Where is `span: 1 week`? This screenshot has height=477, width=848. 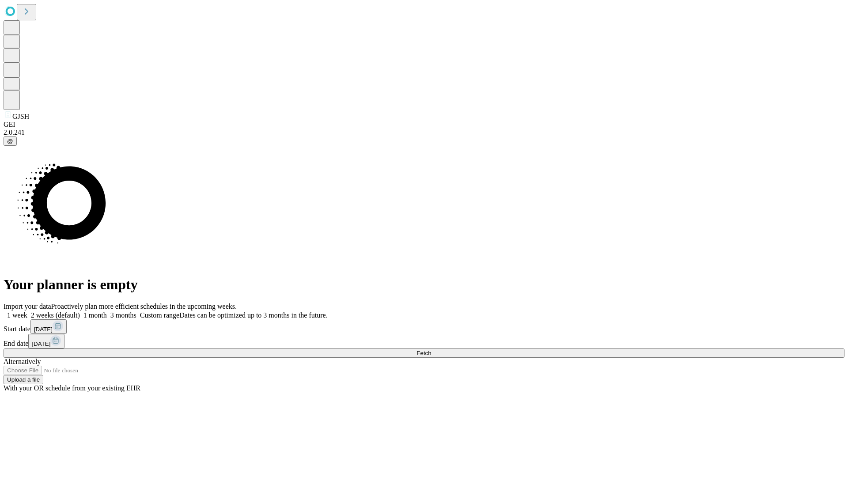
span: 1 week is located at coordinates (17, 315).